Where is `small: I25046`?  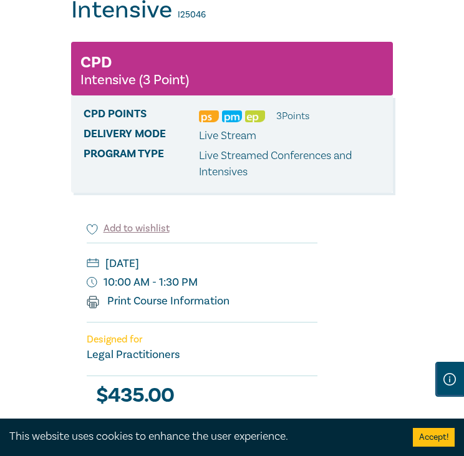
small: I25046 is located at coordinates (191, 15).